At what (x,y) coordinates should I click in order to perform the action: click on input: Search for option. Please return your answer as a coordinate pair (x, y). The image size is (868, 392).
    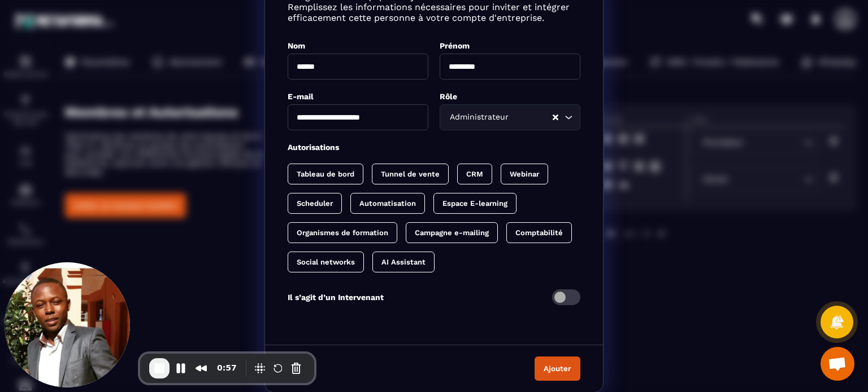
    Looking at the image, I should click on (531, 117).